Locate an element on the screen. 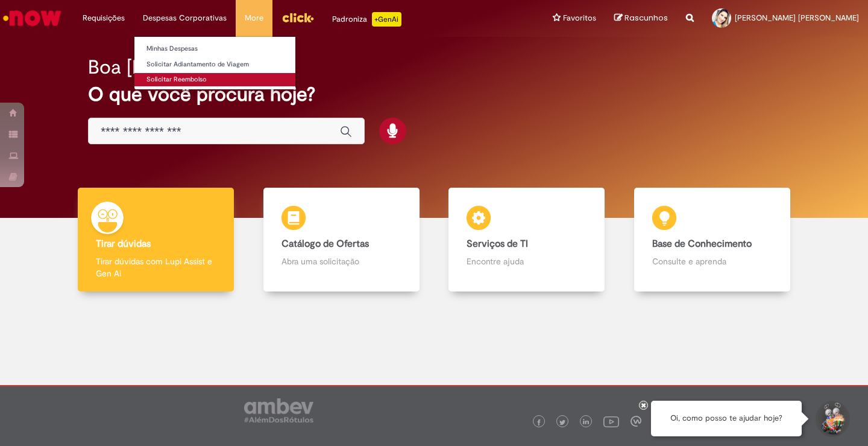 The width and height of the screenshot is (868, 446). p: Tirar dúvidas com Lupi Assist e Gen Ai is located at coordinates (156, 267).